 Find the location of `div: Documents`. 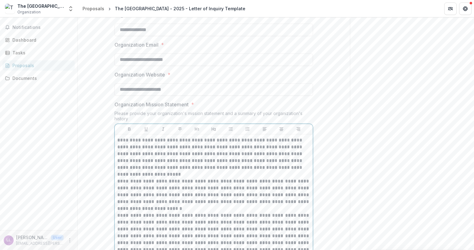

div: Documents is located at coordinates (41, 78).